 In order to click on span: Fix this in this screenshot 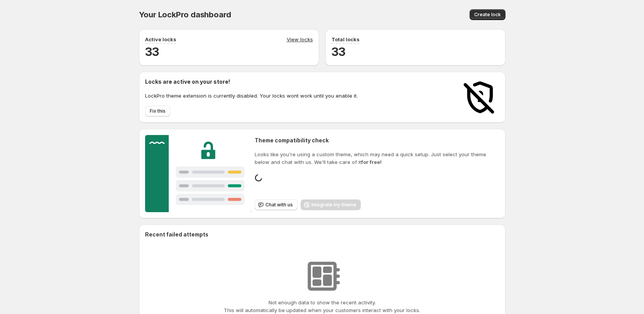, I will do `click(157, 111)`.